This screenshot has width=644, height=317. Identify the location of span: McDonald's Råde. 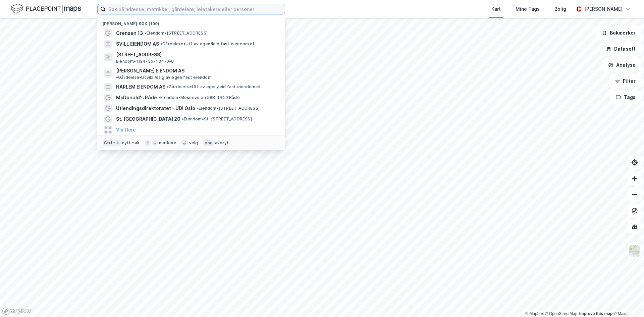
(136, 98).